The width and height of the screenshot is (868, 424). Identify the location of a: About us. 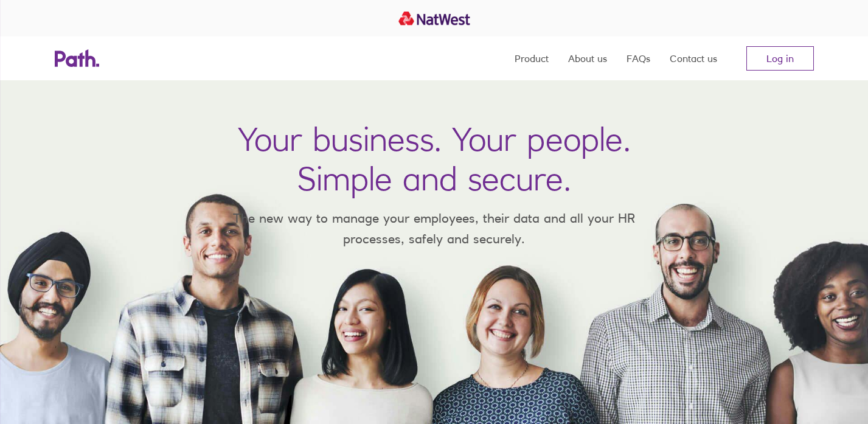
(587, 59).